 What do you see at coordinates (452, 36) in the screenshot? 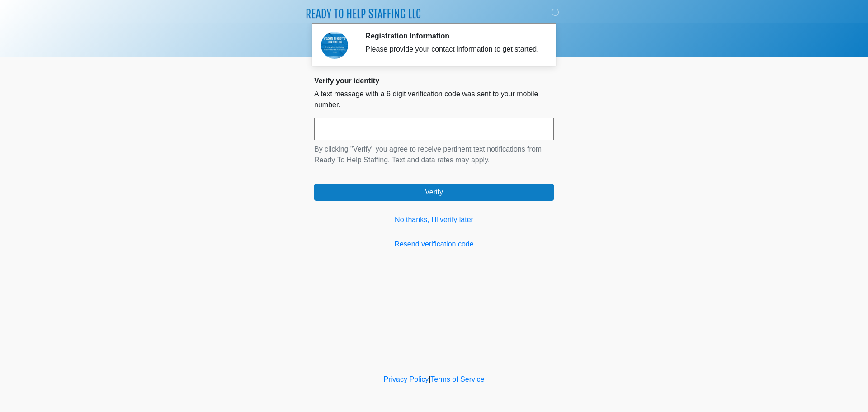
I see `h2: Registration Information` at bounding box center [452, 36].